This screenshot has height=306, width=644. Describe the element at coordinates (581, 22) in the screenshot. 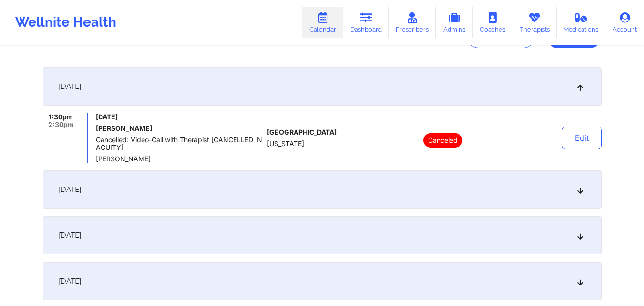

I see `a: Medications` at that location.